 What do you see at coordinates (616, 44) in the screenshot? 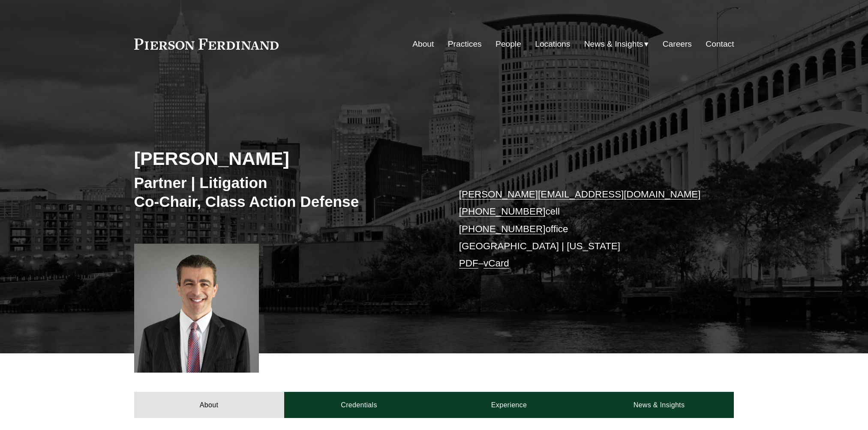
I see `a: folder dropdown` at bounding box center [616, 44].